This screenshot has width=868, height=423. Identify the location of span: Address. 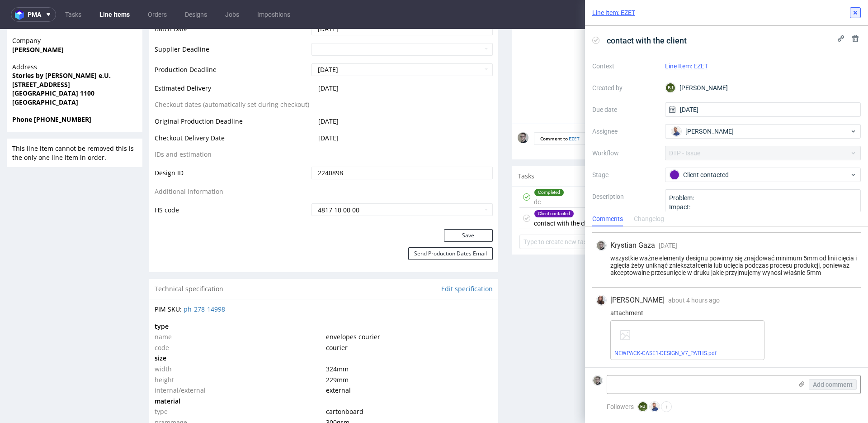
(75, 38).